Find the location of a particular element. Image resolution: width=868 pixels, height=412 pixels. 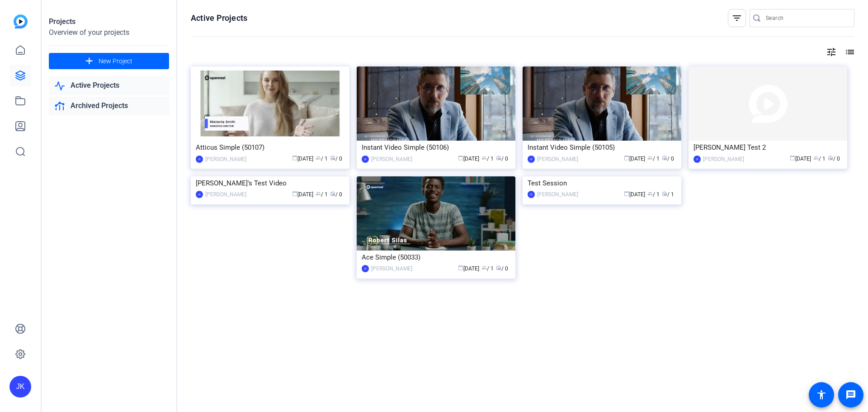

mat-icon: accessibility is located at coordinates (821, 394).